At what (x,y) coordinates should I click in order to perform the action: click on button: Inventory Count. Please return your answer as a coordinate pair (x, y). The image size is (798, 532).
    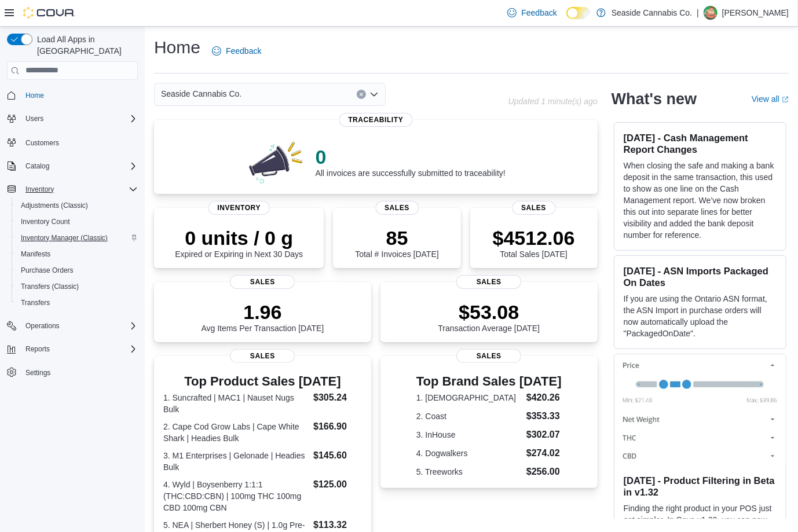
    Looking at the image, I should click on (77, 222).